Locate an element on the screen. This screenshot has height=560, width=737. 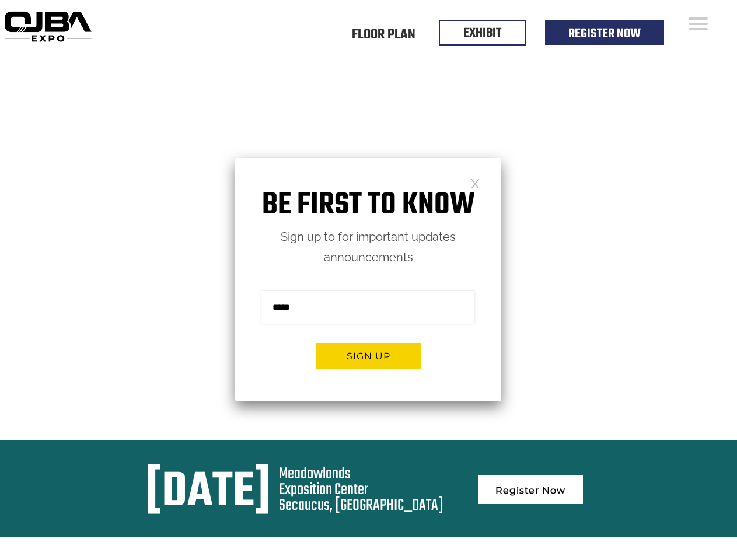
a: EXHIBIT is located at coordinates (482, 33).